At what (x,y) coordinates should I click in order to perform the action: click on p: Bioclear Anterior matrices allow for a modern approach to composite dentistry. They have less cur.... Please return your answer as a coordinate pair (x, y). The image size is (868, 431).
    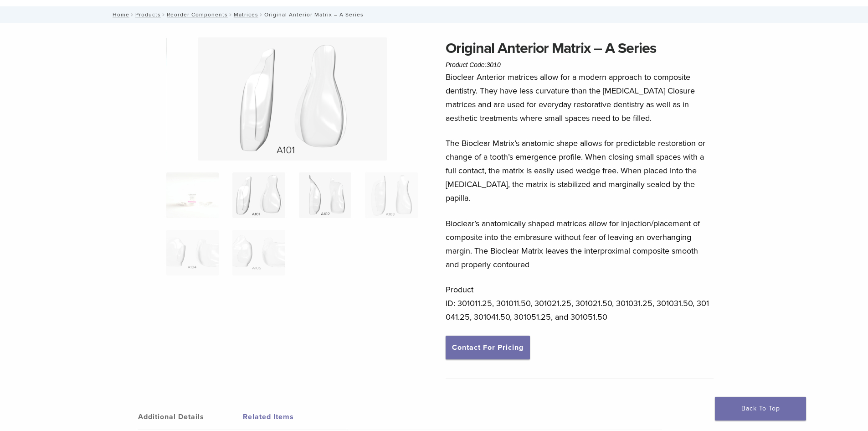
    Looking at the image, I should click on (580, 98).